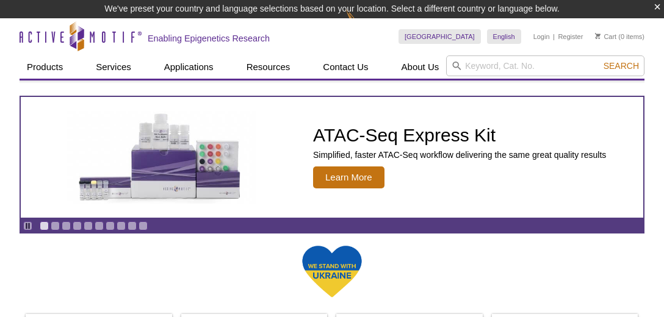 The width and height of the screenshot is (664, 317). I want to click on img: ATAC-Seq Express Kit, so click(161, 157).